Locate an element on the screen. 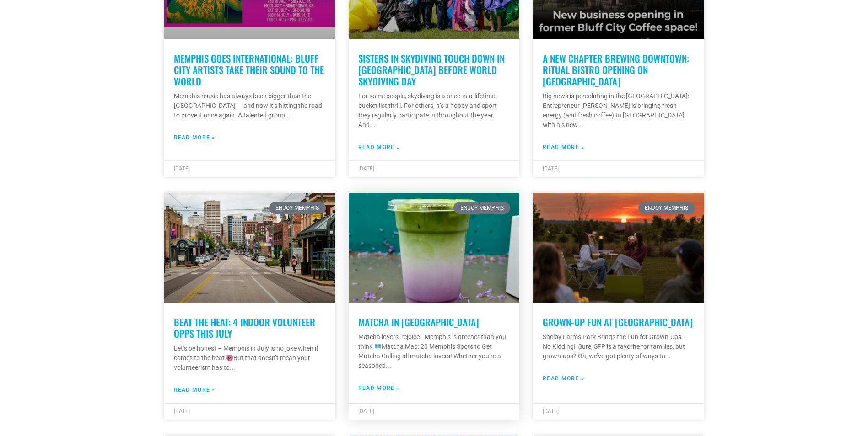  a: A city street with tram tracks lined with parked cars, pedestrians, and streetlights passes build... is located at coordinates (249, 248).